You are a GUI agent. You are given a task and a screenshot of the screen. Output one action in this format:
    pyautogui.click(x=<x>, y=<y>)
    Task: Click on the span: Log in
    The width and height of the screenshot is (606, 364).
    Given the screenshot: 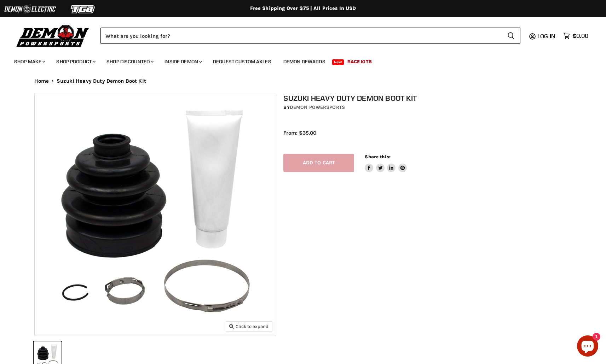 What is the action you would take?
    pyautogui.click(x=546, y=36)
    